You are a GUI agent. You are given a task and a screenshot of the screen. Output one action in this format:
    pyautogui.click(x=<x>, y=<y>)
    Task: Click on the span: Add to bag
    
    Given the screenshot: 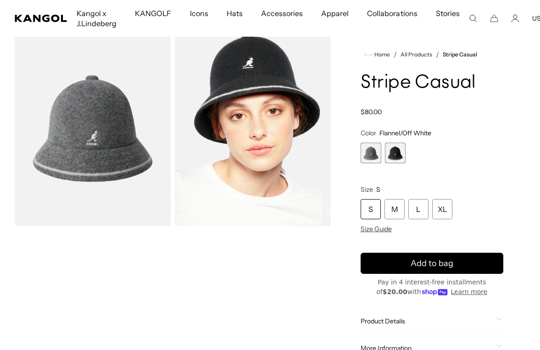 What is the action you would take?
    pyautogui.click(x=431, y=263)
    